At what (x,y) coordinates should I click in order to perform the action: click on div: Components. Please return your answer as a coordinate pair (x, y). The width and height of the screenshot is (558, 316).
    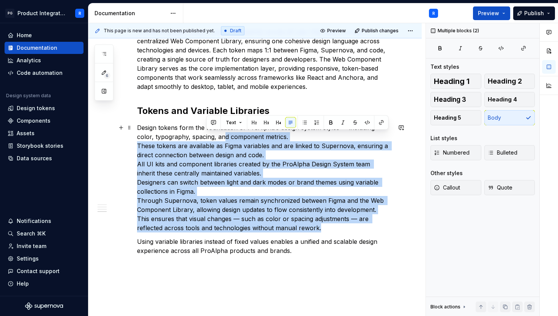
    Looking at the image, I should click on (33, 121).